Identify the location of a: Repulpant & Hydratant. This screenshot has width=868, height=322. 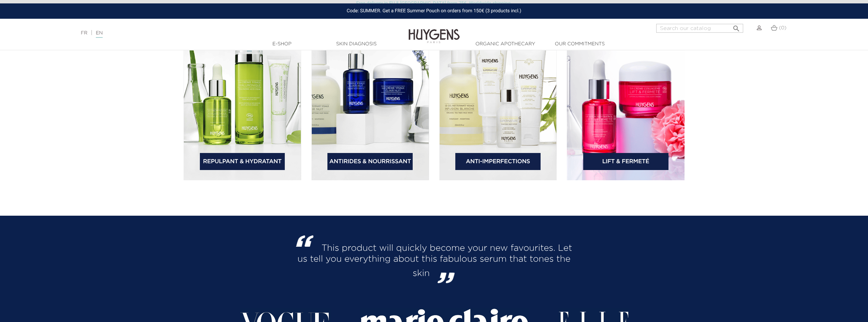
(242, 162).